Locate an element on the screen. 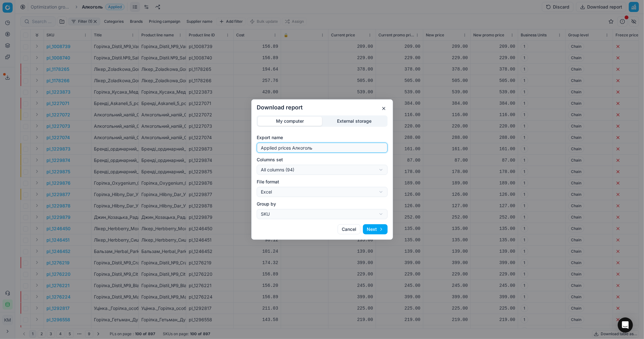  h2: Download report is located at coordinates (322, 107).